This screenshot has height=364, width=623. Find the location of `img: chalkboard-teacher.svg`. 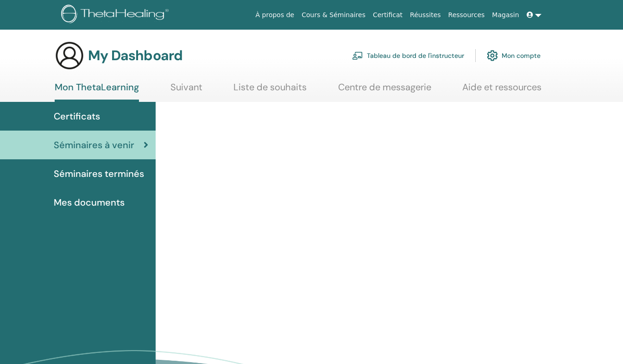

img: chalkboard-teacher.svg is located at coordinates (358, 55).